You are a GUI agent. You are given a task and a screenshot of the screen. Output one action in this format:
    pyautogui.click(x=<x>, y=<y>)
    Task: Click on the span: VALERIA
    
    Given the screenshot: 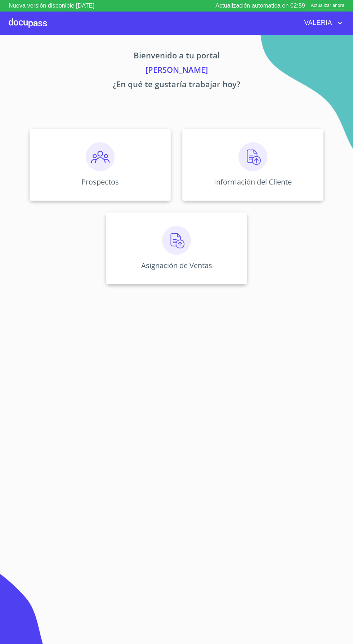 What is the action you would take?
    pyautogui.click(x=318, y=23)
    